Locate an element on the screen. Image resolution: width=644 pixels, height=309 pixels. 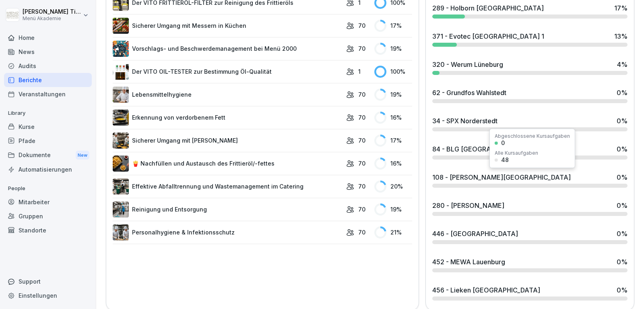
img: up30sq4qohmlf9oyka1pt50j.png is located at coordinates (121, 72).